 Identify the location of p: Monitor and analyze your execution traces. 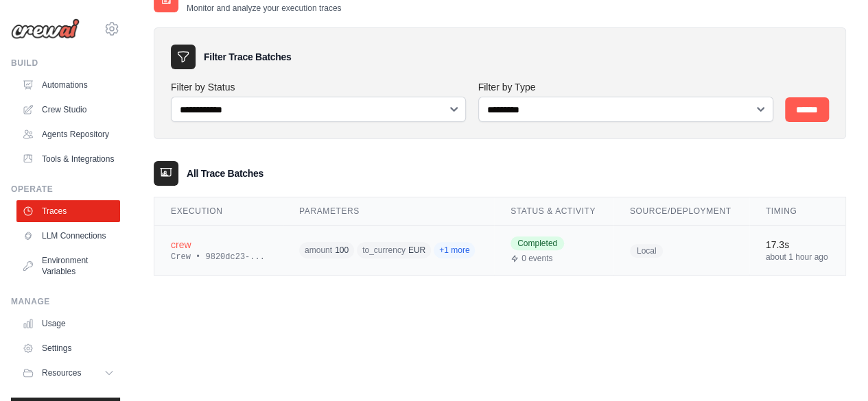
(263, 8).